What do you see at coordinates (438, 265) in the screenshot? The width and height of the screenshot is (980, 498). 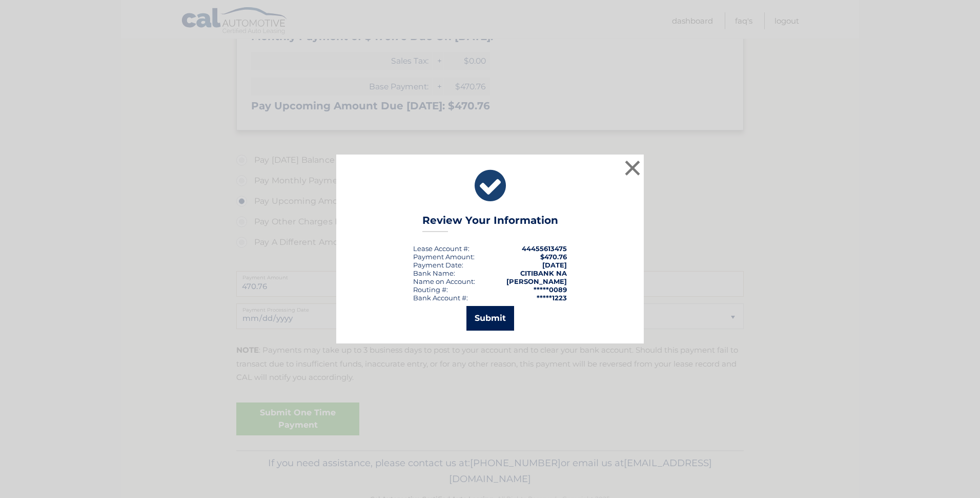 I see `span: Payment Date` at bounding box center [438, 265].